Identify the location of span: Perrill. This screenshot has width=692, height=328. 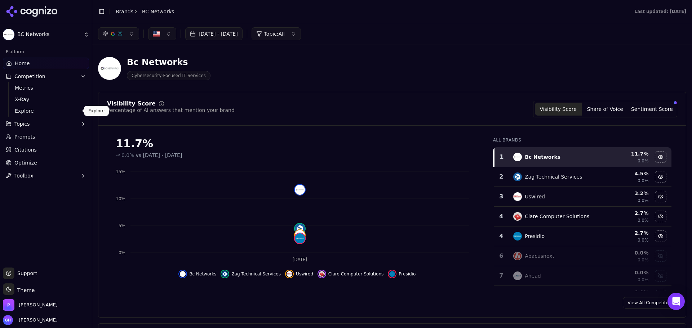
(38, 305).